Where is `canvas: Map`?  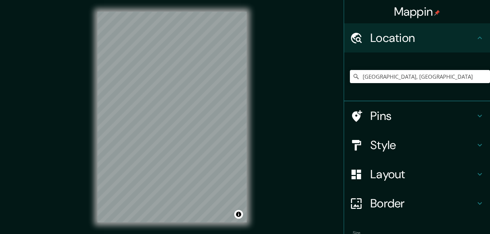 canvas: Map is located at coordinates (172, 117).